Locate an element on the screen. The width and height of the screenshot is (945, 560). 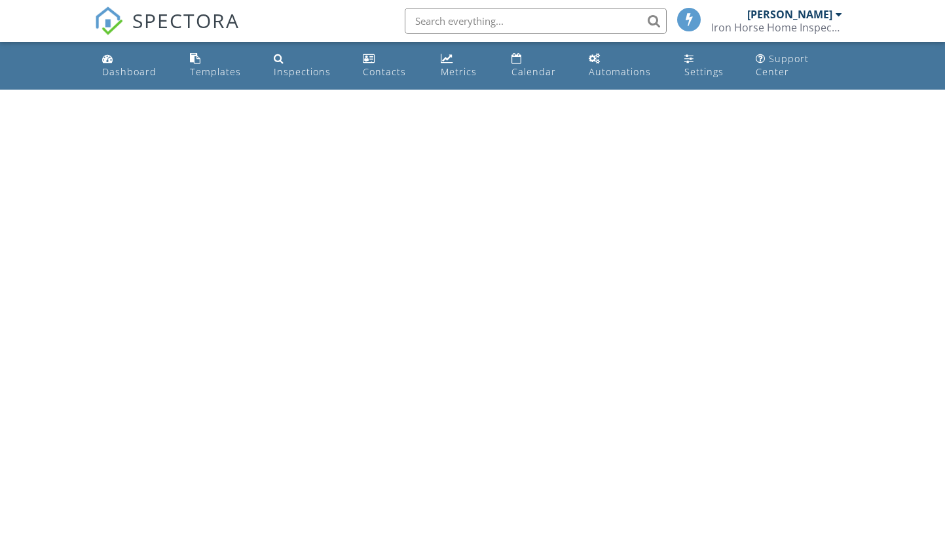
div: Calendar is located at coordinates (534, 71).